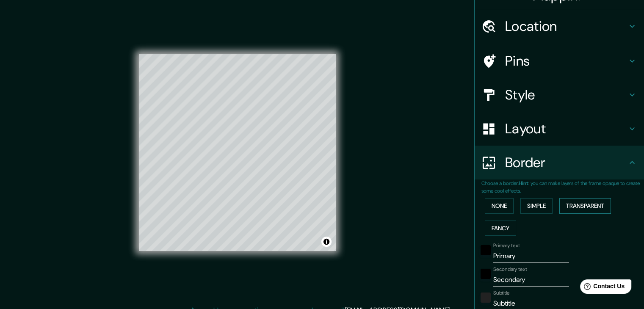 The height and width of the screenshot is (309, 644). Describe the element at coordinates (566, 163) in the screenshot. I see `h4: Border` at that location.